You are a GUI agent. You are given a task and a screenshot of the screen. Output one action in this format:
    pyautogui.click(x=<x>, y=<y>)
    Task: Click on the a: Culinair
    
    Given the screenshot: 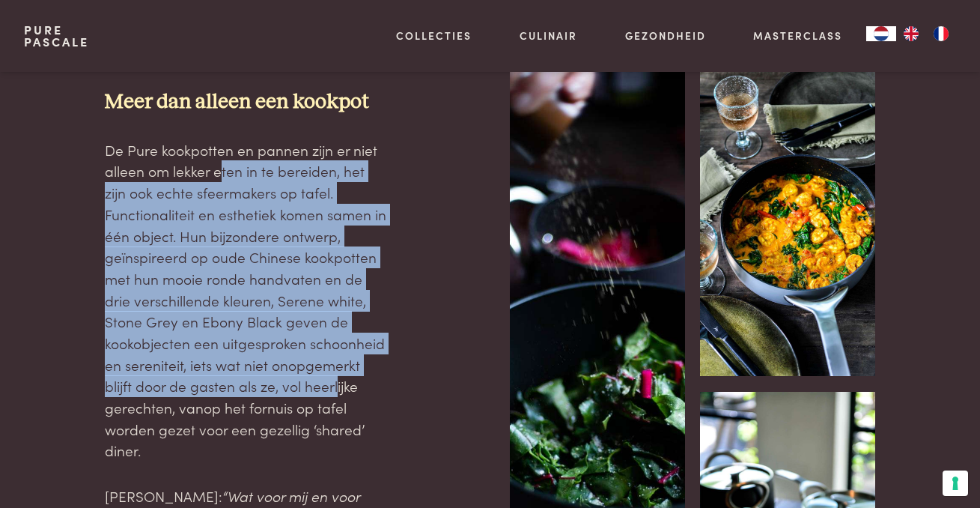 What is the action you would take?
    pyautogui.click(x=548, y=35)
    